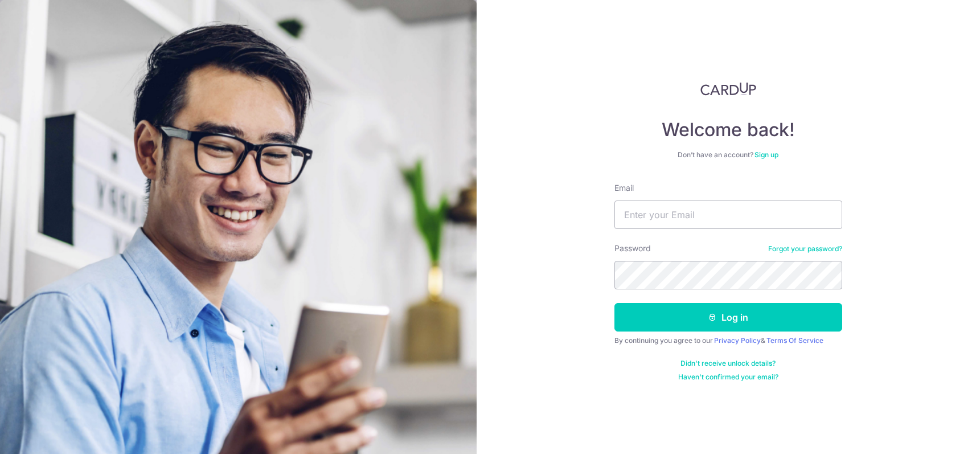 Image resolution: width=980 pixels, height=454 pixels. Describe the element at coordinates (805, 249) in the screenshot. I see `a: Forgot your password?` at that location.